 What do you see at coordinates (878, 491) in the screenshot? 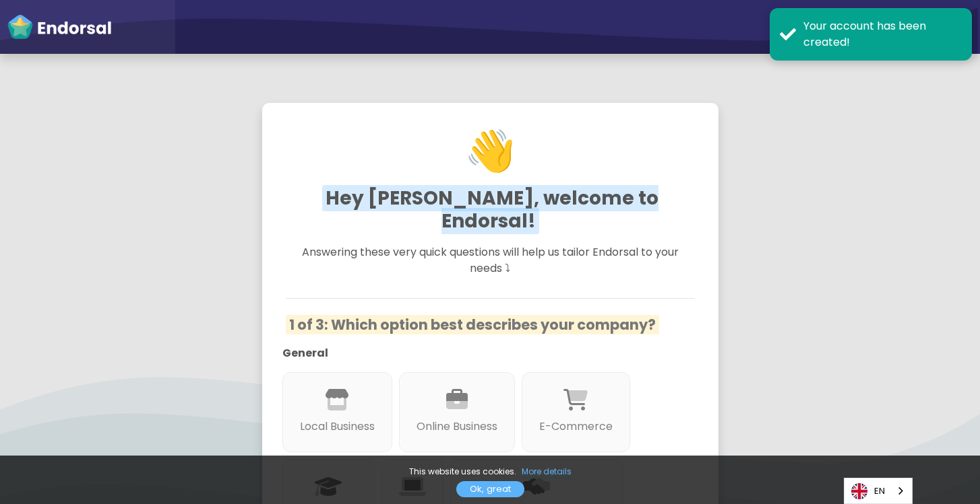
I see `aside: Language selected: English` at bounding box center [878, 491].